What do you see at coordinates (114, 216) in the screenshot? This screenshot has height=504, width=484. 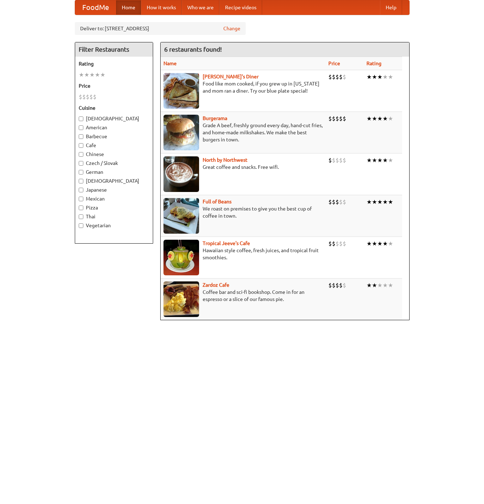 I see `label: Thai` at bounding box center [114, 216].